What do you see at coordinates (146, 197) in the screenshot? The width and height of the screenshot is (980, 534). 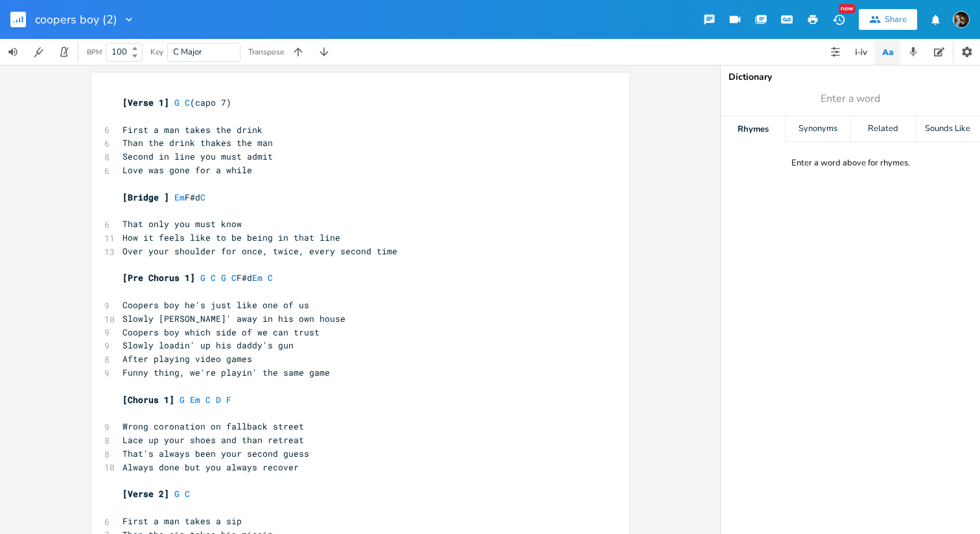 I see `span: [Bridge ]` at bounding box center [146, 197].